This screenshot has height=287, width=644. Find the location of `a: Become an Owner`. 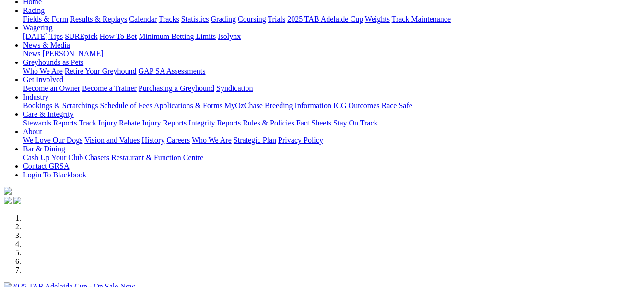

a: Become an Owner is located at coordinates (51, 88).